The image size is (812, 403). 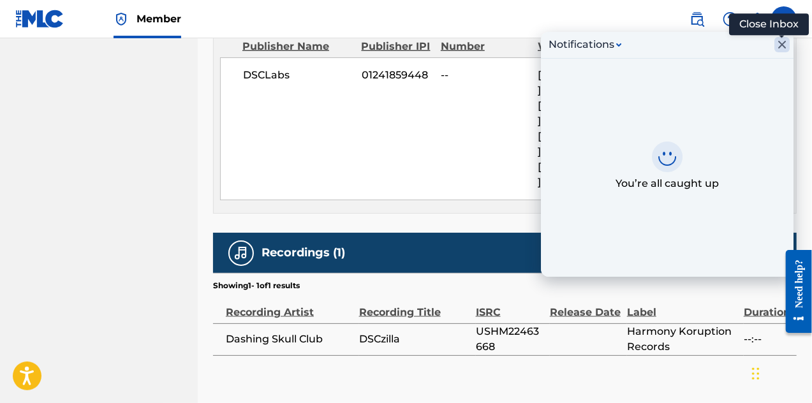 I want to click on img: help, so click(x=731, y=19).